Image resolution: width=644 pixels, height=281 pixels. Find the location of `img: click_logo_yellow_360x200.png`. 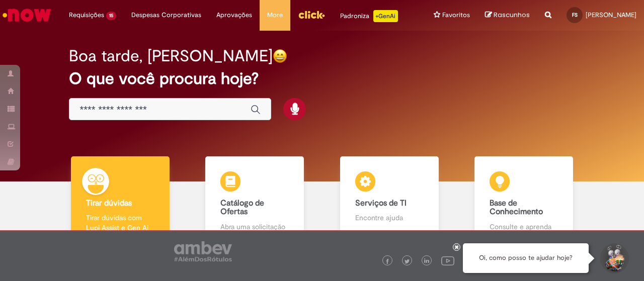

img: click_logo_yellow_360x200.png is located at coordinates (312, 15).